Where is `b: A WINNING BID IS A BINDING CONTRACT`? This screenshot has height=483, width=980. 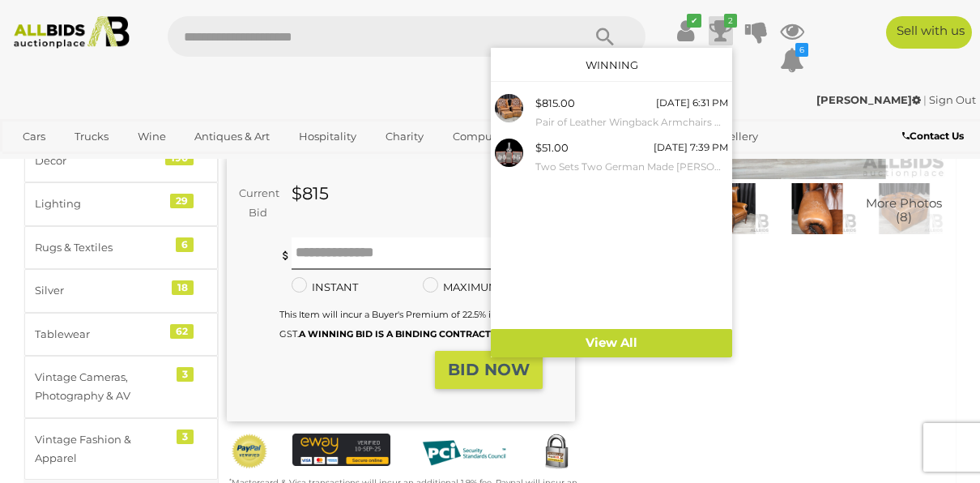 b: A WINNING BID IS A BINDING CONTRACT is located at coordinates (394, 334).